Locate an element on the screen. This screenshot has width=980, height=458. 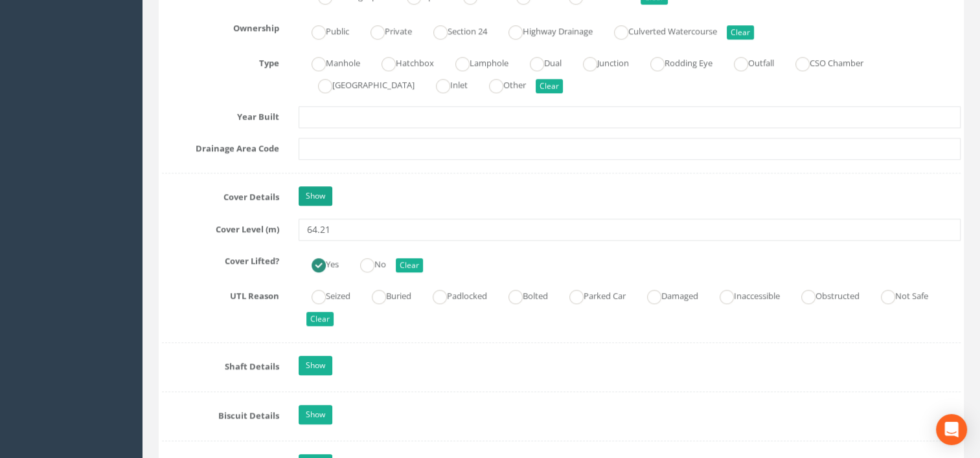
label: Manhole is located at coordinates (329, 62).